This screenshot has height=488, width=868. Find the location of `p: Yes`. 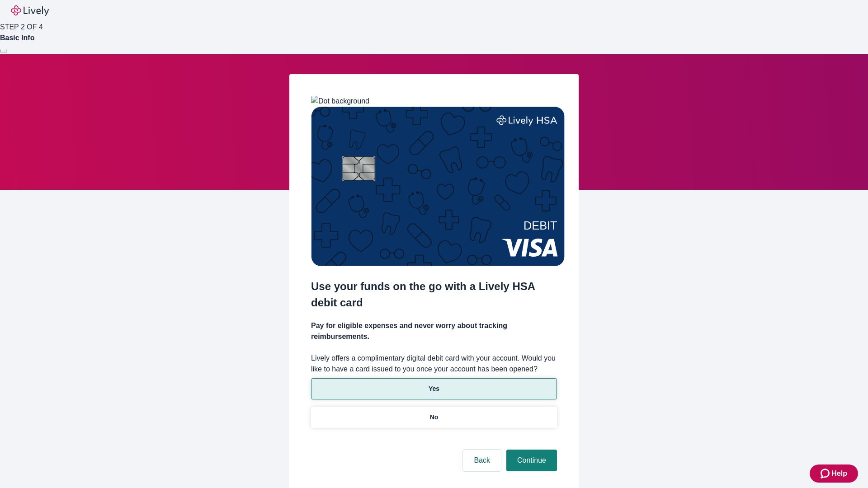

p: Yes is located at coordinates (434, 388).